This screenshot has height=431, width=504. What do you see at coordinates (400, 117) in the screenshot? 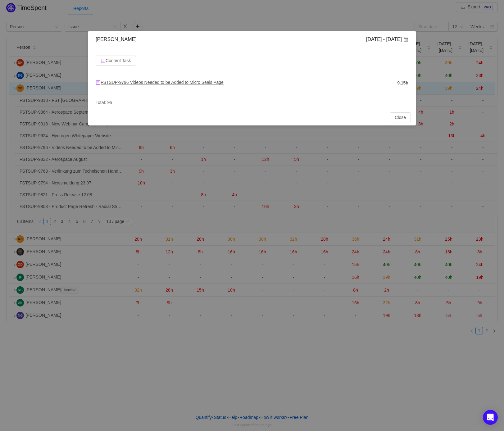
I see `button: Close` at bounding box center [400, 117].